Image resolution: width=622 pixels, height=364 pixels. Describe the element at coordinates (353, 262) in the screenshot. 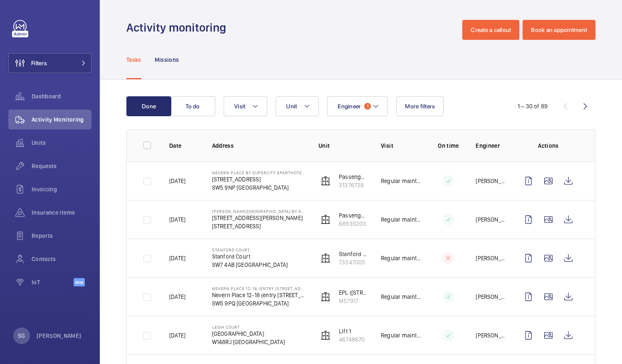

I see `p: 73347005` at that location.